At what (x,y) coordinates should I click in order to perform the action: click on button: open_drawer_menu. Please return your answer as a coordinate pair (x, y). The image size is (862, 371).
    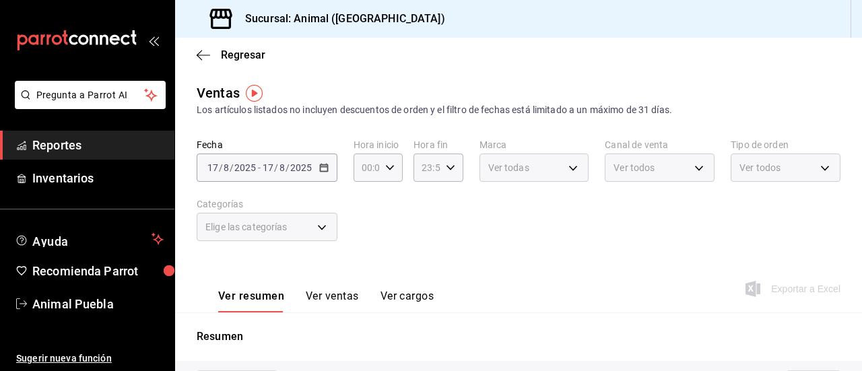
    Looking at the image, I should click on (153, 40).